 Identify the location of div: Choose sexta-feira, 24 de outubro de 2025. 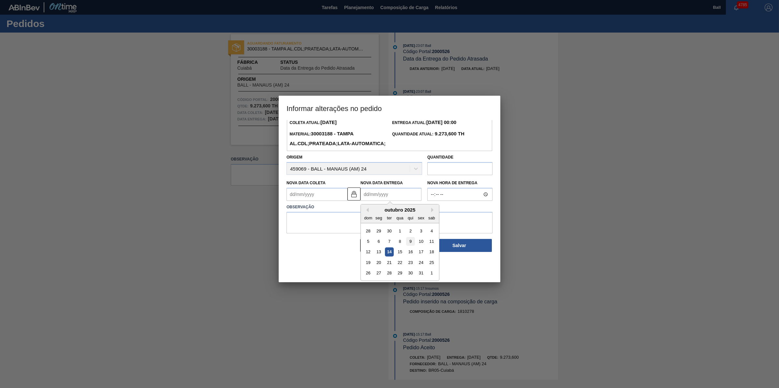
(421, 263).